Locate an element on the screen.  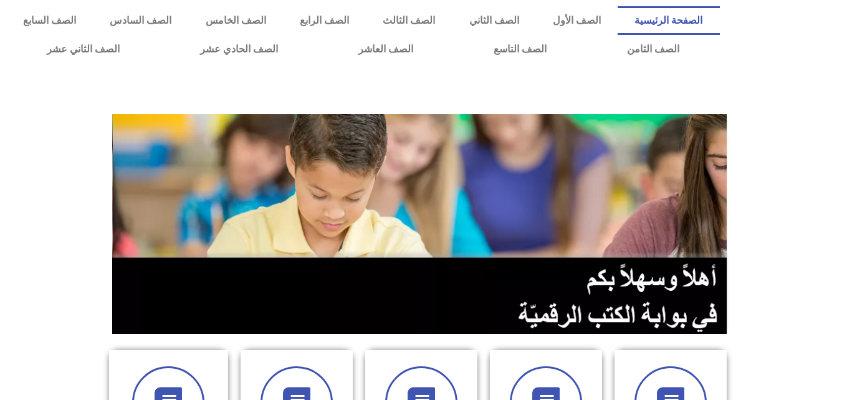
a: الصف العاشر is located at coordinates (385, 49).